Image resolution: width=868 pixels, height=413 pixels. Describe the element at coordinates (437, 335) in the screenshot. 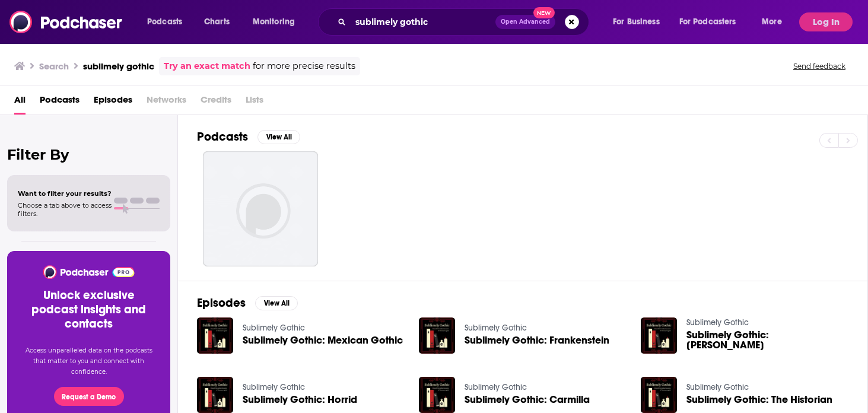

I see `img: Sublimely Gothic: Frankenstein` at that location.